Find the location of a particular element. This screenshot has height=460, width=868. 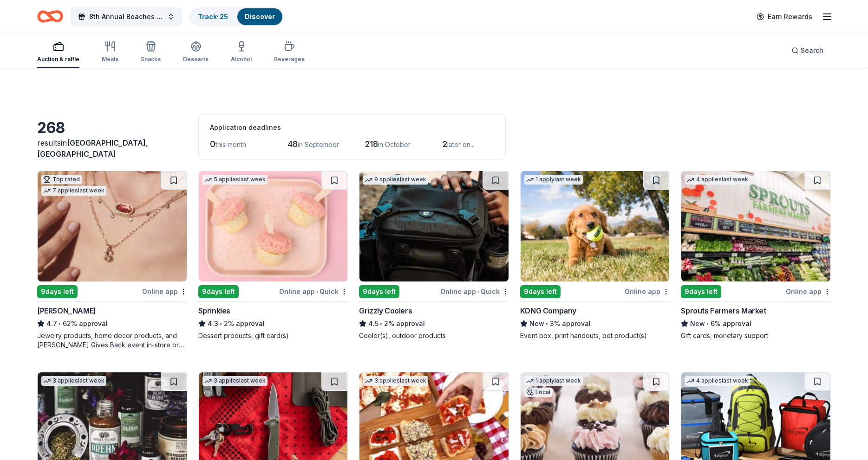

div: Auction & raffle is located at coordinates (58, 60).